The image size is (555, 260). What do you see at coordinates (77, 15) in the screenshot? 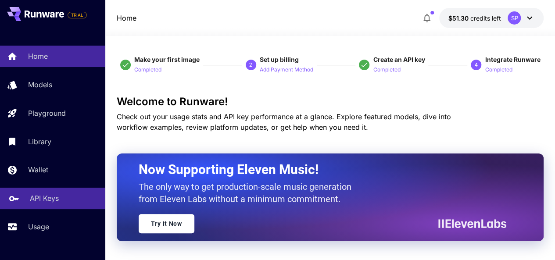
I see `span: Add your payment card to enable full platform functionality.` at bounding box center [77, 15].